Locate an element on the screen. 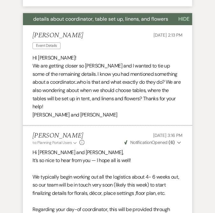  div: Sign out is located at coordinates (107, 46).